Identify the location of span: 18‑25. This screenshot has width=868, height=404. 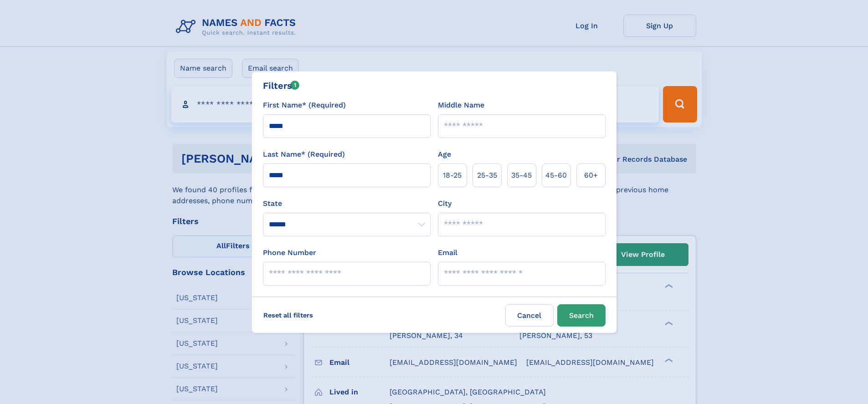
(452, 175).